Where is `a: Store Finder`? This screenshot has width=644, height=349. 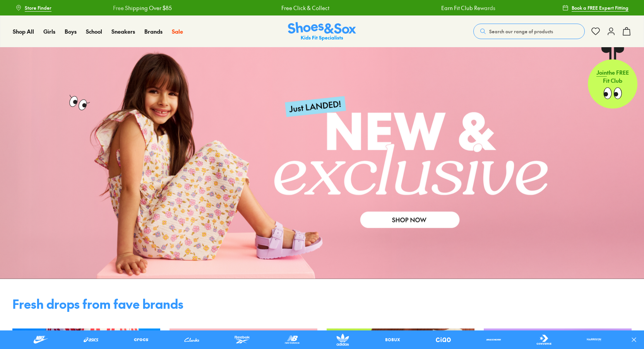 a: Store Finder is located at coordinates (34, 8).